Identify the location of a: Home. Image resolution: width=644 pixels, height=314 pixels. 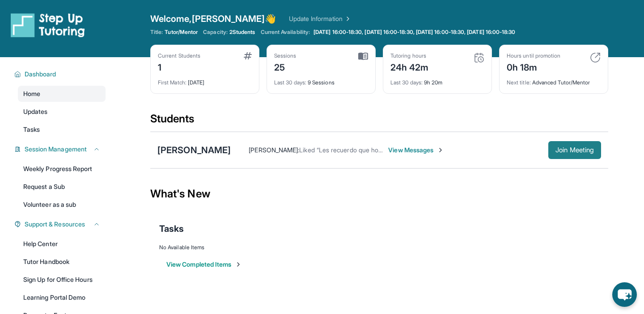
(61, 94).